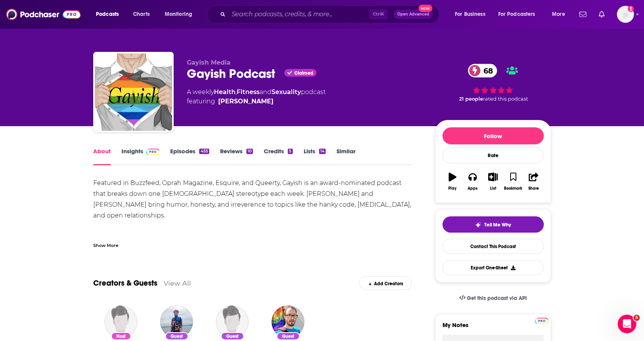 This screenshot has width=644, height=341. Describe the element at coordinates (107, 14) in the screenshot. I see `span: Podcasts` at that location.